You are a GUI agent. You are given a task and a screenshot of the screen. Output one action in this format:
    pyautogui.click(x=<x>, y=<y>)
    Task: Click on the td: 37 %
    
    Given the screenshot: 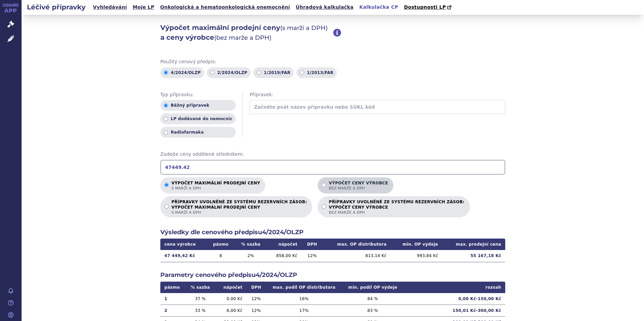 What is the action you would take?
    pyautogui.click(x=200, y=299)
    